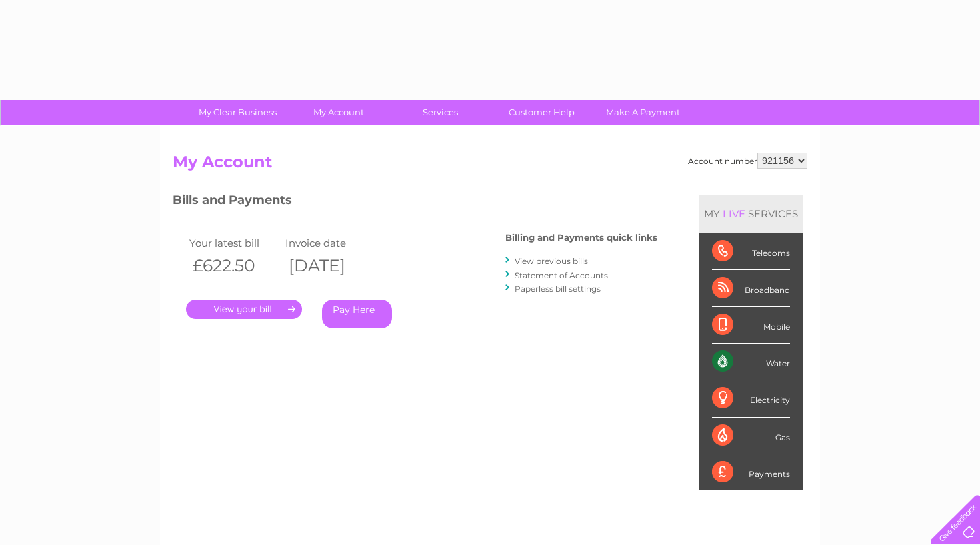 Image resolution: width=980 pixels, height=545 pixels. What do you see at coordinates (490, 165) in the screenshot?
I see `h2: My Account` at bounding box center [490, 165].